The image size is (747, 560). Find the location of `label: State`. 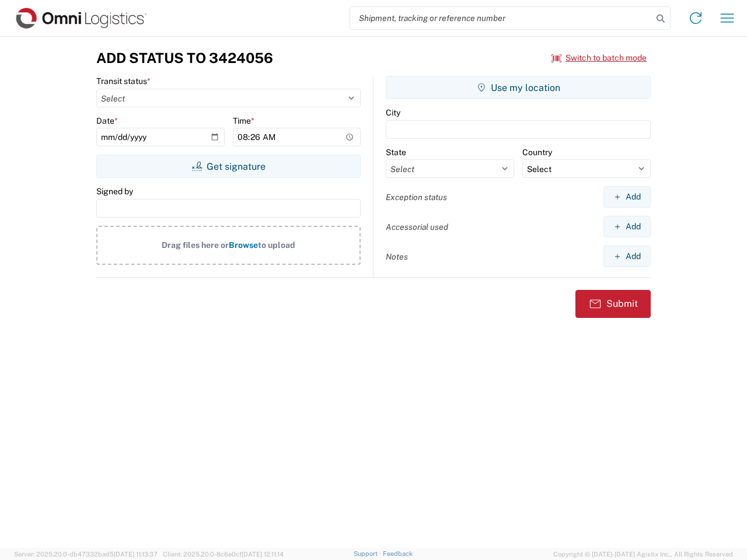

label: State is located at coordinates (395, 153).